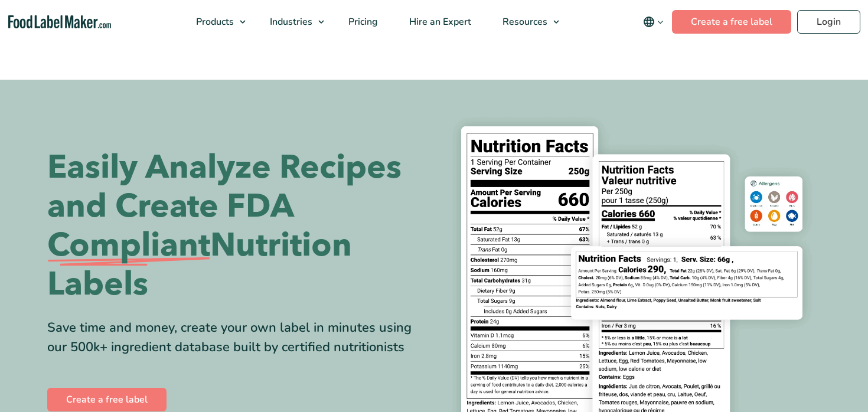  I want to click on a: Login, so click(829, 22).